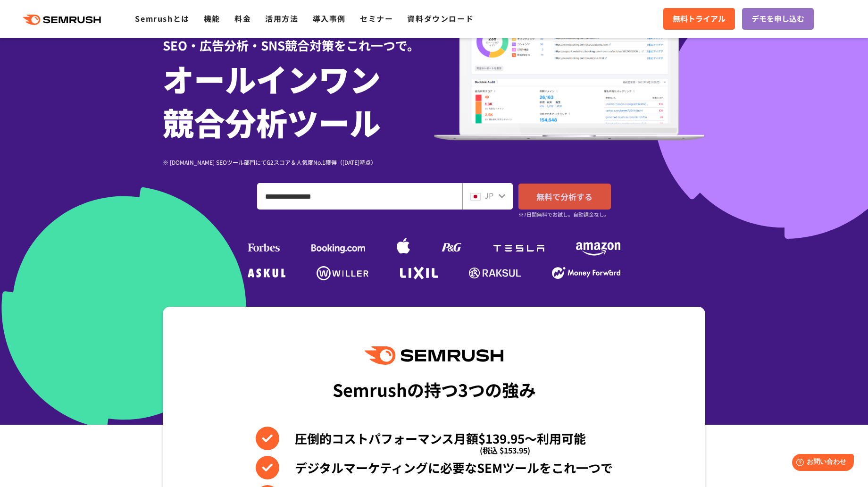 The width and height of the screenshot is (868, 487). Describe the element at coordinates (162, 18) in the screenshot. I see `a: Semrushとは` at that location.